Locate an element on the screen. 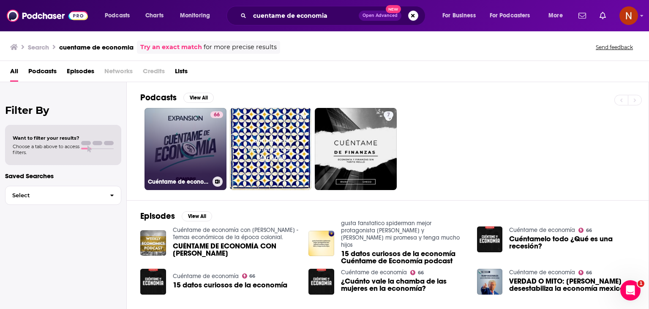 The height and width of the screenshot is (309, 649). a: gusta fanstatico spiderman mejor protagonista tom holland y zendaya mi promesa y tenga mucho hijos is located at coordinates (400, 234).